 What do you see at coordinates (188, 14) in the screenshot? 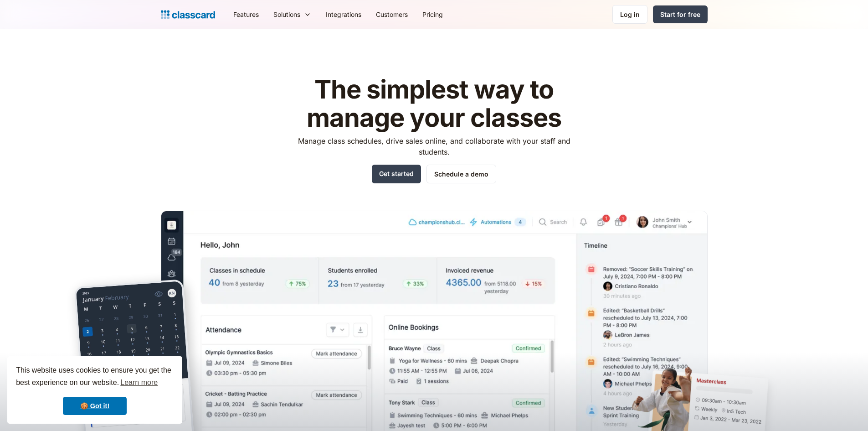
I see `a: home` at bounding box center [188, 14].